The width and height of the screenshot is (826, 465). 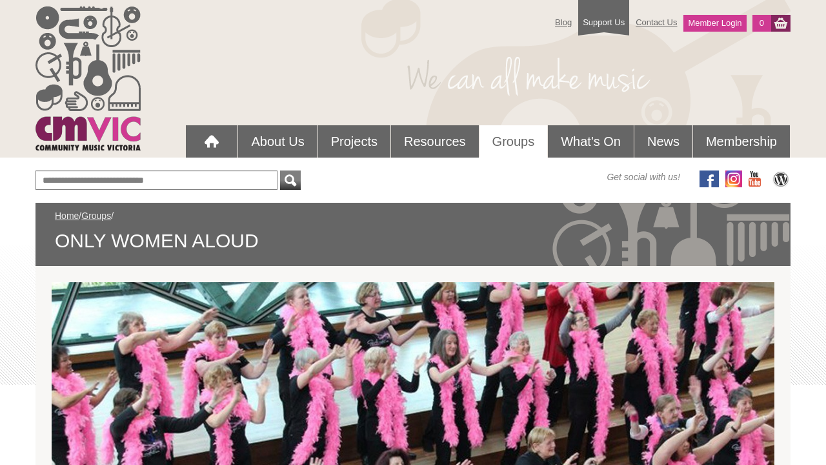 What do you see at coordinates (741, 141) in the screenshot?
I see `a: Membership` at bounding box center [741, 141].